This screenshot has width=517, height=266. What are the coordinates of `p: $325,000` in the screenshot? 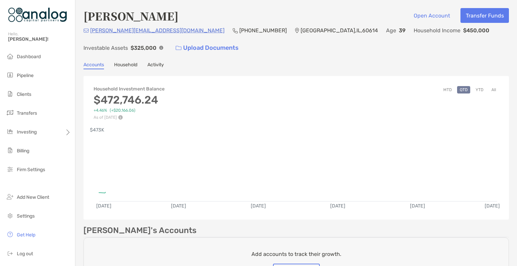 It's located at (143, 48).